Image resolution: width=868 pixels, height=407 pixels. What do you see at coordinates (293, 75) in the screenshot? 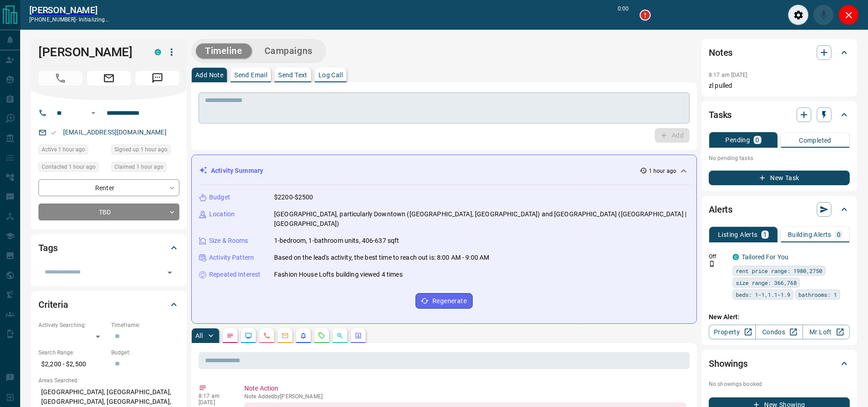
I see `p: Send Text` at bounding box center [293, 75].